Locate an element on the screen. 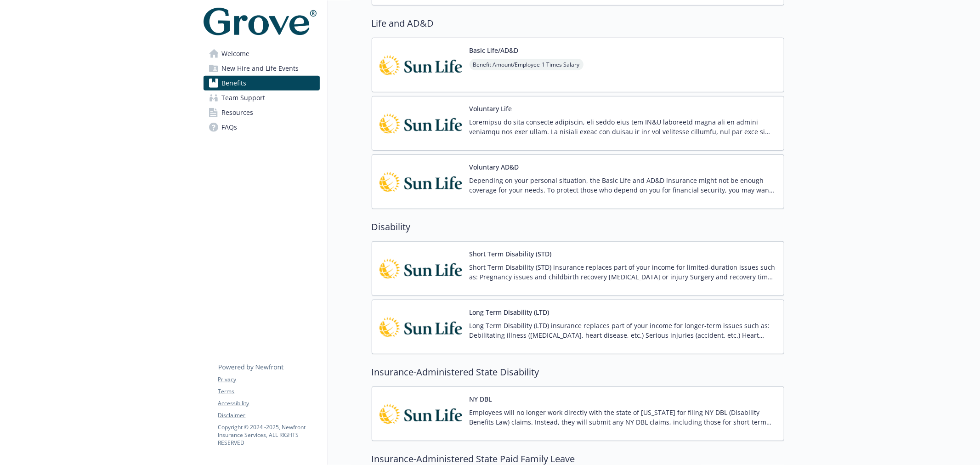 This screenshot has width=980, height=465. a: Disclaimer is located at coordinates (269, 416).